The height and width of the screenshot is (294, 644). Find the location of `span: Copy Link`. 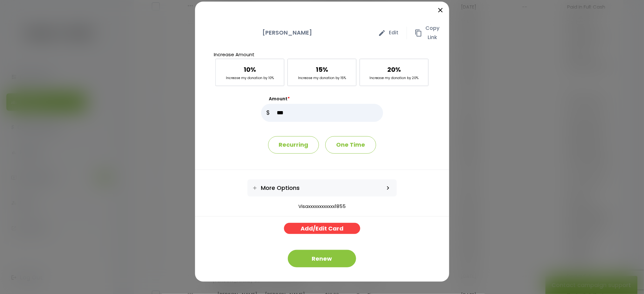

span: Copy Link is located at coordinates (433, 33).